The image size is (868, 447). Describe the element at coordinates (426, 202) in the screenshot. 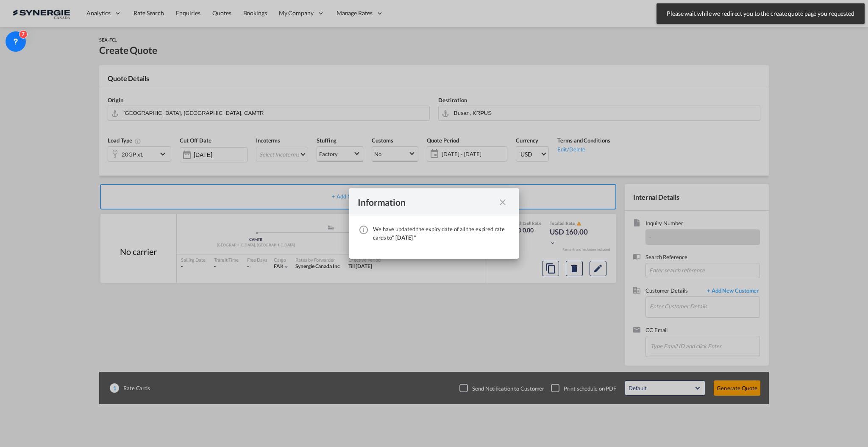

I see `div: Information` at that location.